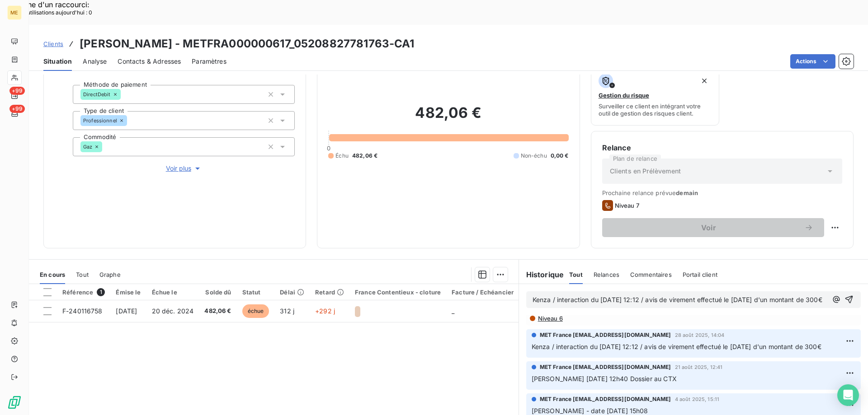  I want to click on span: Clients, so click(53, 44).